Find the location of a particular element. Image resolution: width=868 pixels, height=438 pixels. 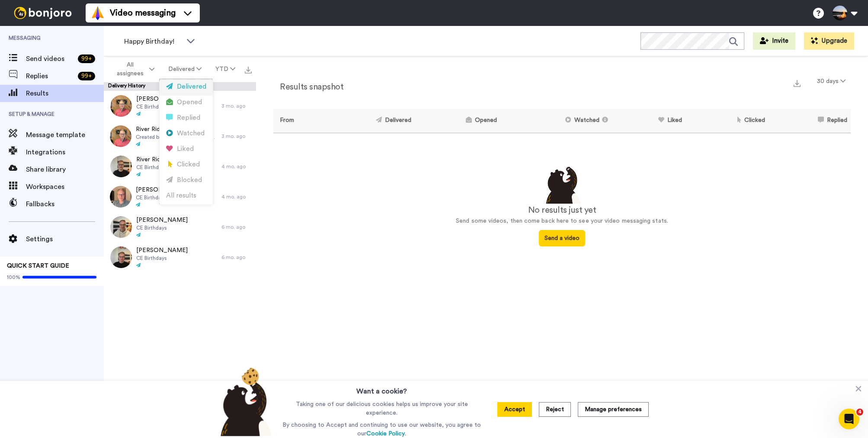

img: e0d20c0f-7b43-434a-870f-56bc803a70bd-thumb.jpg is located at coordinates (121, 136).